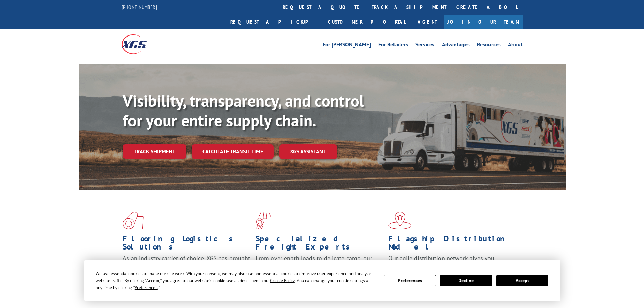 The width and height of the screenshot is (644, 308). Describe the element at coordinates (522, 280) in the screenshot. I see `button: Accept` at that location.